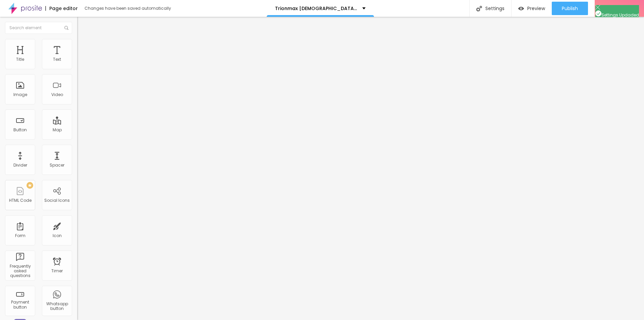  Describe the element at coordinates (521, 9) in the screenshot. I see `img: view-1.svg` at that location.